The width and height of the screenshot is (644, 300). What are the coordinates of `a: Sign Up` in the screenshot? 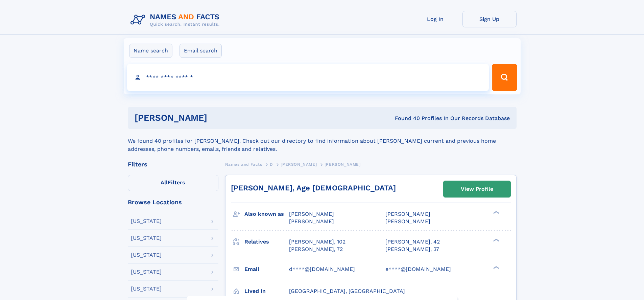 It's located at (490, 19).